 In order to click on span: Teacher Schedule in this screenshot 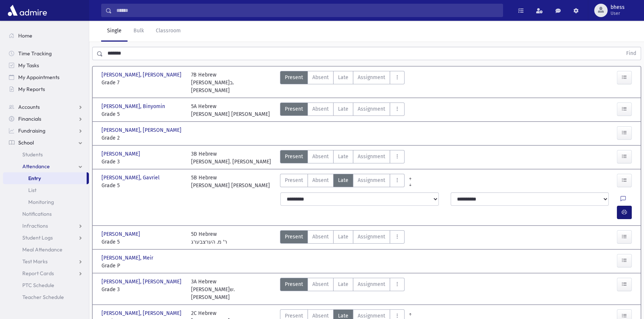, I will do `click(43, 297)`.